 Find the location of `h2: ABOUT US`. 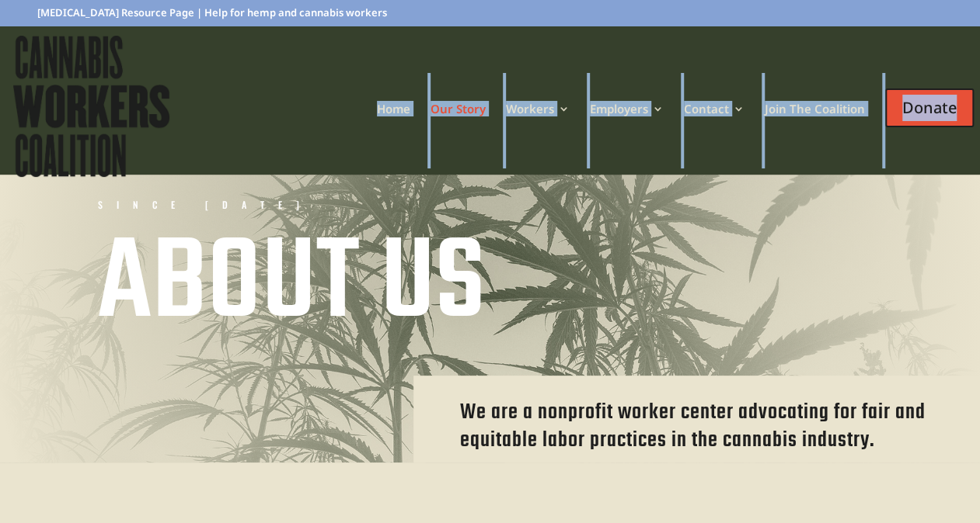

h2: ABOUT US is located at coordinates (411, 290).